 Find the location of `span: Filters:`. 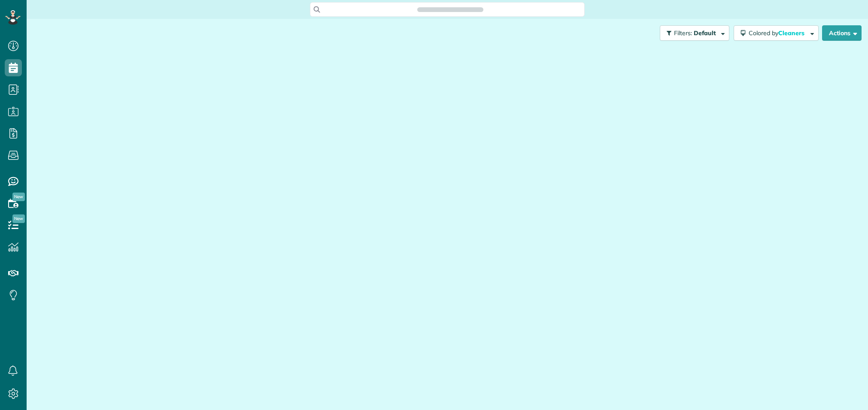

span: Filters: is located at coordinates (683, 33).